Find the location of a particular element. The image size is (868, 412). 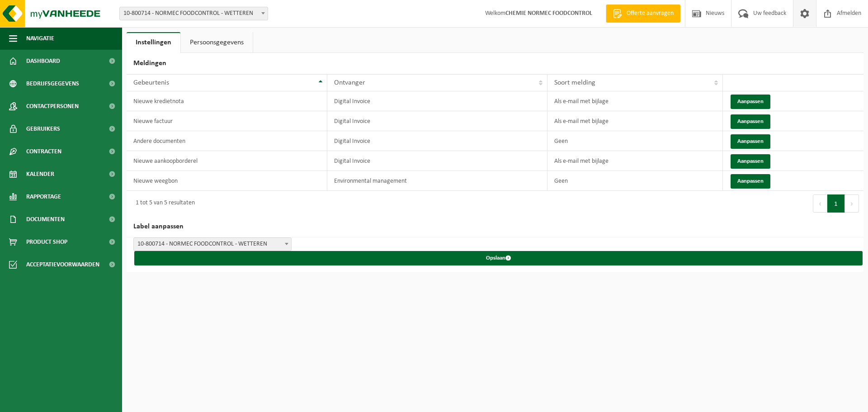

button: Opslaan is located at coordinates (499, 258).